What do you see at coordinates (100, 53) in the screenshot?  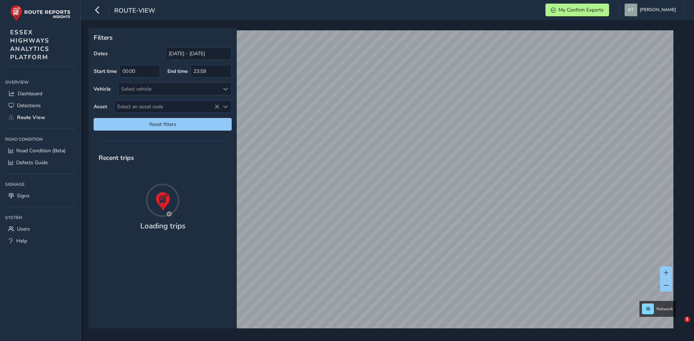 I see `label: Dates` at bounding box center [100, 53].